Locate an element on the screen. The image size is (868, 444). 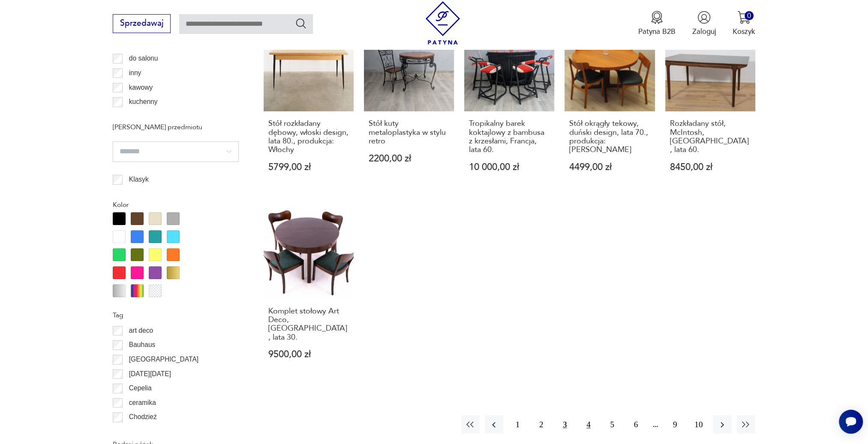
p: Chodzież is located at coordinates (143, 416).